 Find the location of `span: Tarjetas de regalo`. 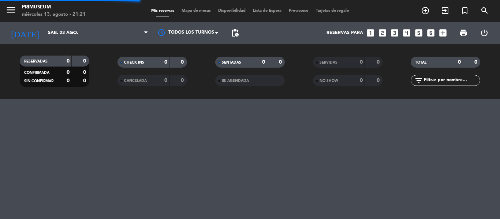

span: Tarjetas de regalo is located at coordinates (332, 11).